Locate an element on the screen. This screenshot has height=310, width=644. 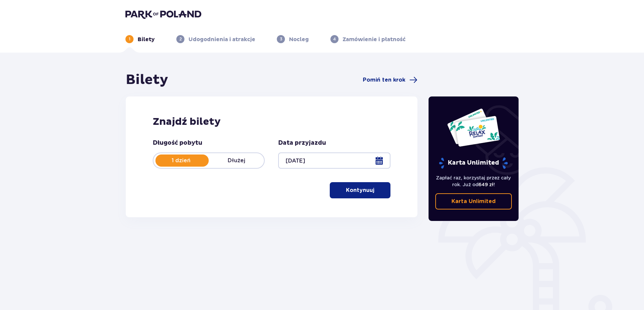
p: 1 is located at coordinates (129, 39).